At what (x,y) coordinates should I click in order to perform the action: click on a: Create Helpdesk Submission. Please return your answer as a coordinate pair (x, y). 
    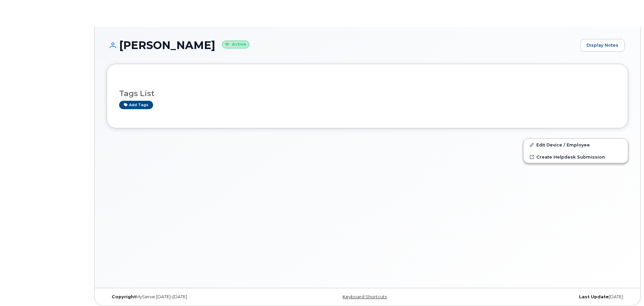
    Looking at the image, I should click on (576, 157).